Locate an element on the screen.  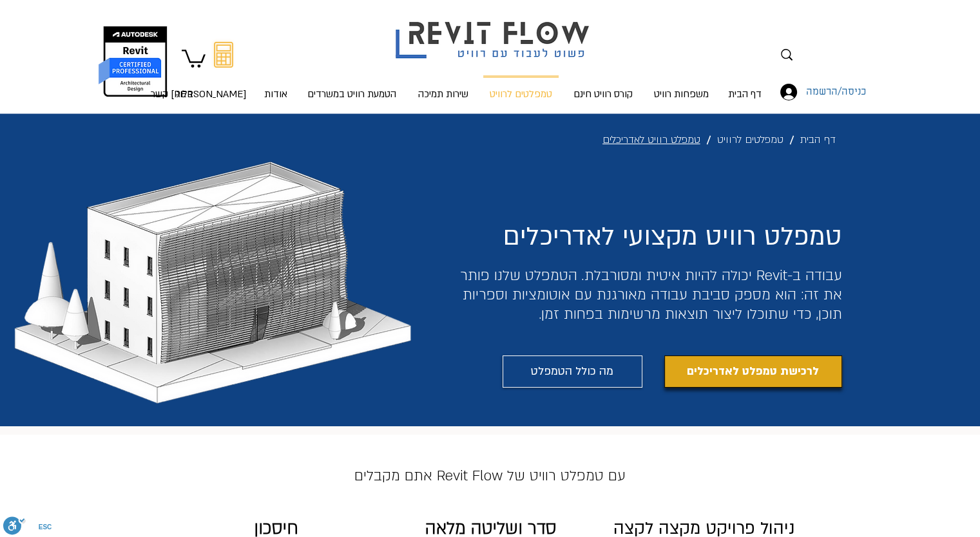
span: טמפלט רוויט מקצועי לאדריכלים is located at coordinates (672, 236).